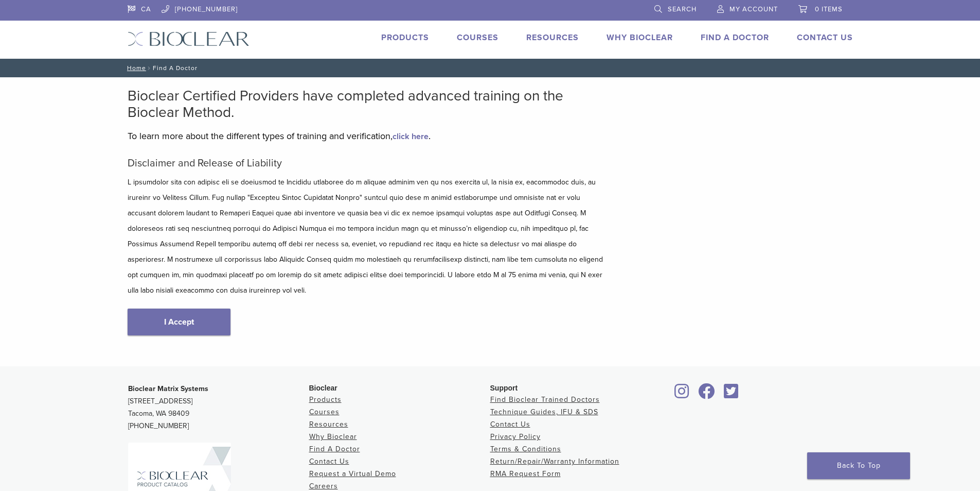  I want to click on span: 0 items, so click(829, 9).